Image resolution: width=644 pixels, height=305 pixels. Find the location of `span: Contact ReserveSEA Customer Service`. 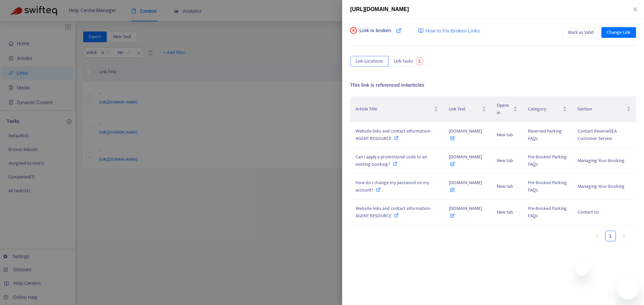

span: Contact ReserveSEA Customer Service is located at coordinates (597, 135).